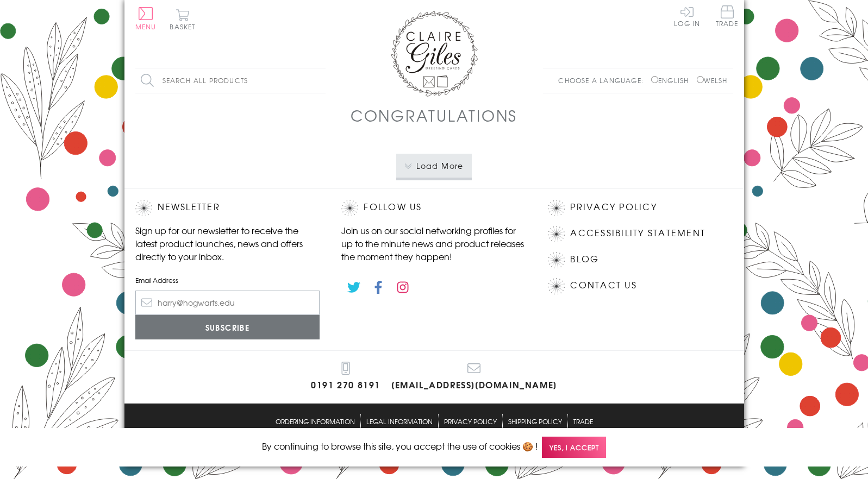 This screenshot has height=479, width=868. What do you see at coordinates (434, 243) in the screenshot?
I see `p: Join us on our social networking profiles for up to the minute news and product releases the mome...` at bounding box center [434, 243].